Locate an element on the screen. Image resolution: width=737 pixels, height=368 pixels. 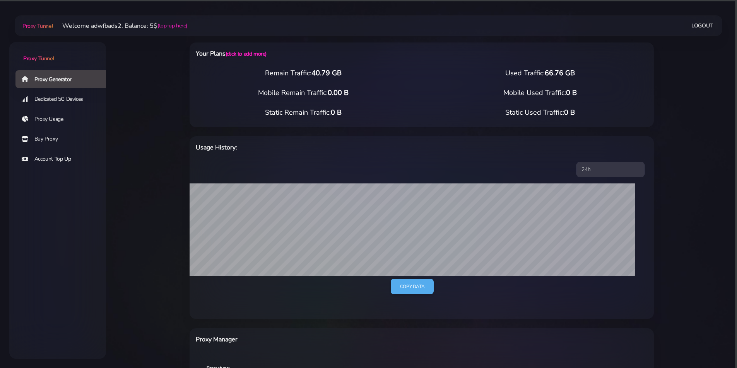
h6: Usage History: is located at coordinates (325, 148).